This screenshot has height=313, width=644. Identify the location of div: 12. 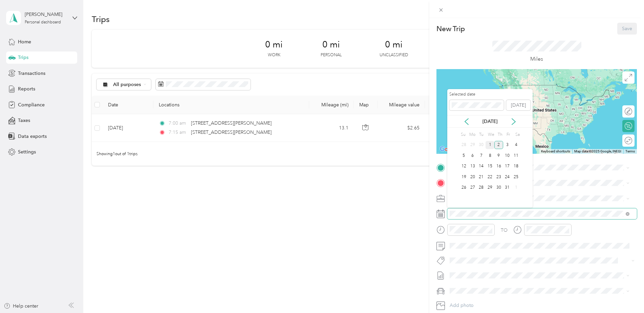
(464, 166).